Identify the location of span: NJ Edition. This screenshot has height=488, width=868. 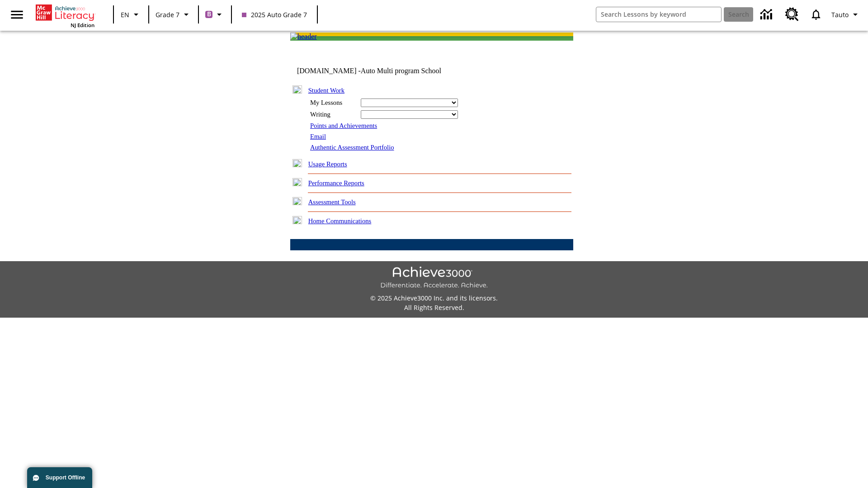
(82, 25).